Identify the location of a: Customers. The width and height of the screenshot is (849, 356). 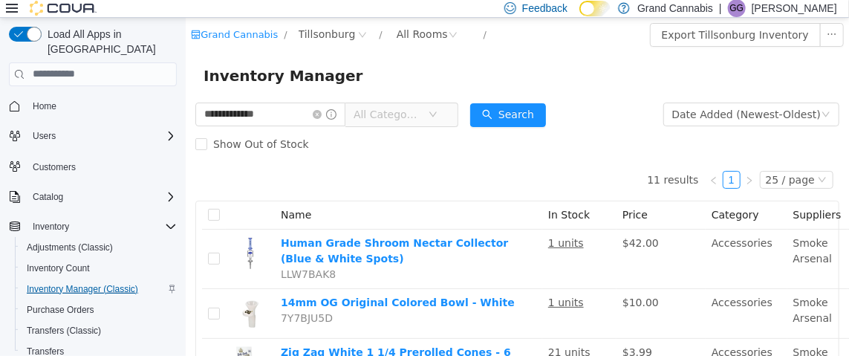
(54, 167).